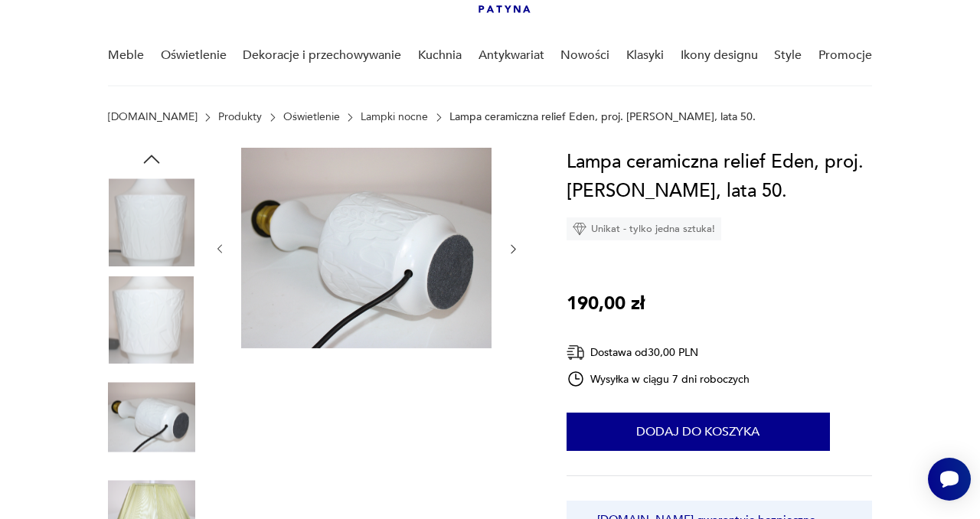 This screenshot has width=980, height=519. What do you see at coordinates (576, 352) in the screenshot?
I see `img: Ikona dostawy` at bounding box center [576, 352].